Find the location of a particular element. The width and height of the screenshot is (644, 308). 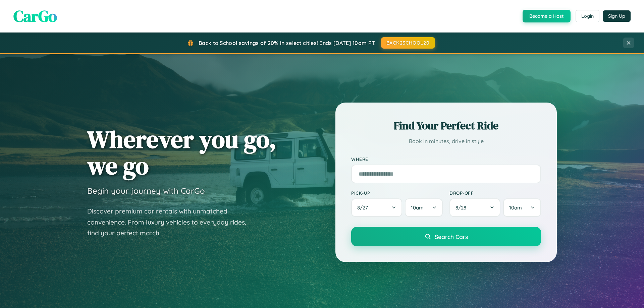

span: Search Cars is located at coordinates (451, 237).